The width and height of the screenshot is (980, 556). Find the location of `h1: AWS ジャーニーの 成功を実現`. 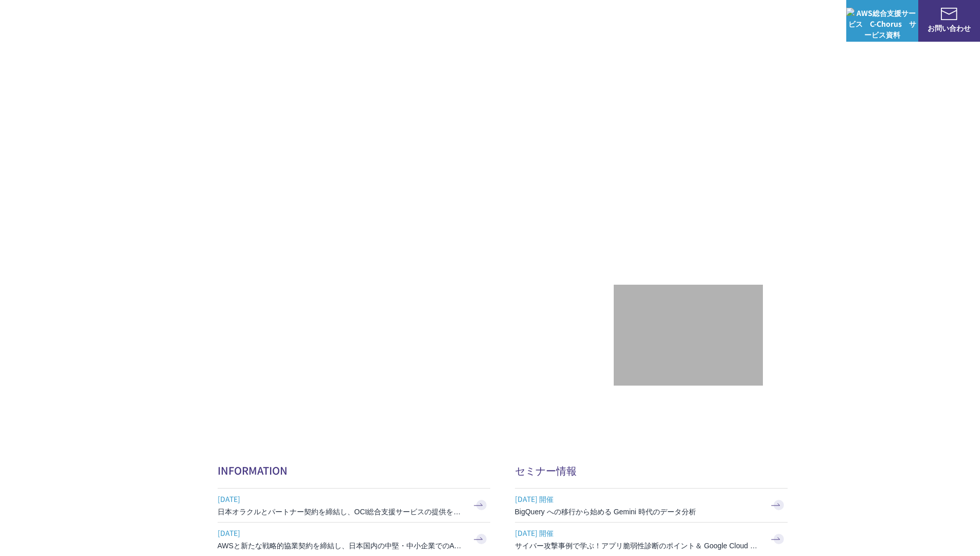

h1: AWS ジャーニーの 成功を実現 is located at coordinates (415, 218).